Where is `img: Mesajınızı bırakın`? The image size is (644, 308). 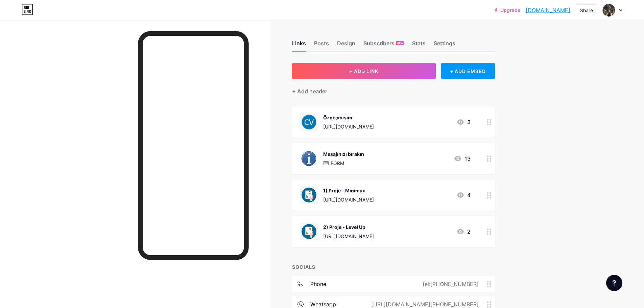
img: Mesajınızı bırakın is located at coordinates (309, 159).